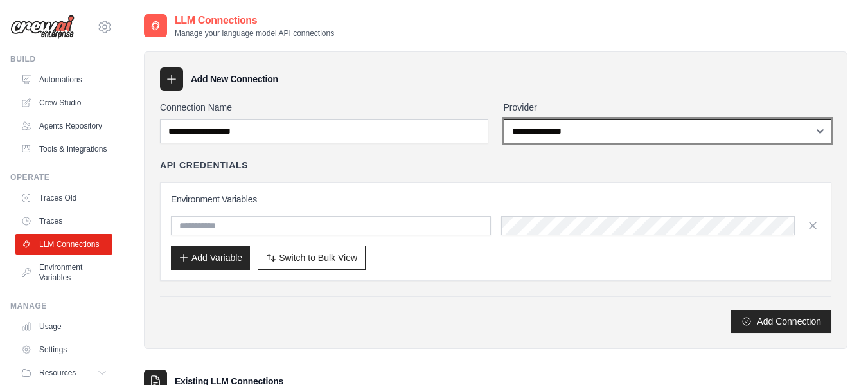  What do you see at coordinates (42, 27) in the screenshot?
I see `img: Logo` at bounding box center [42, 27].